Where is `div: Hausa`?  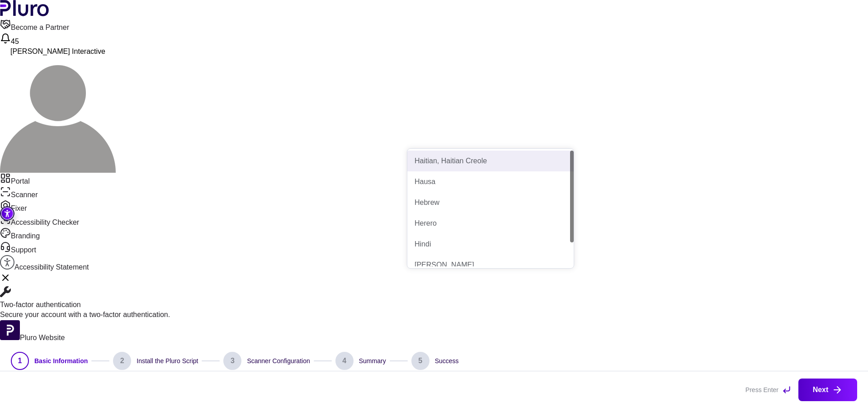
div: Hausa is located at coordinates (491, 182).